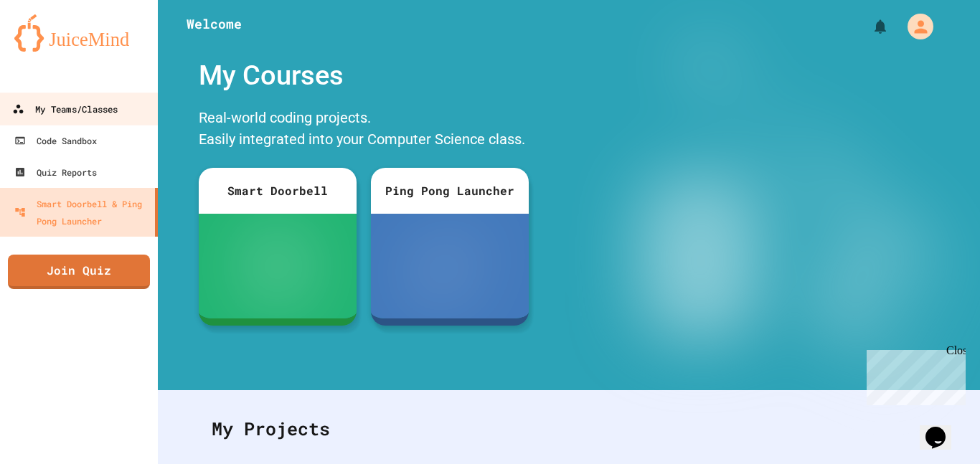 The height and width of the screenshot is (464, 980). I want to click on div: Code Sandbox, so click(55, 140).